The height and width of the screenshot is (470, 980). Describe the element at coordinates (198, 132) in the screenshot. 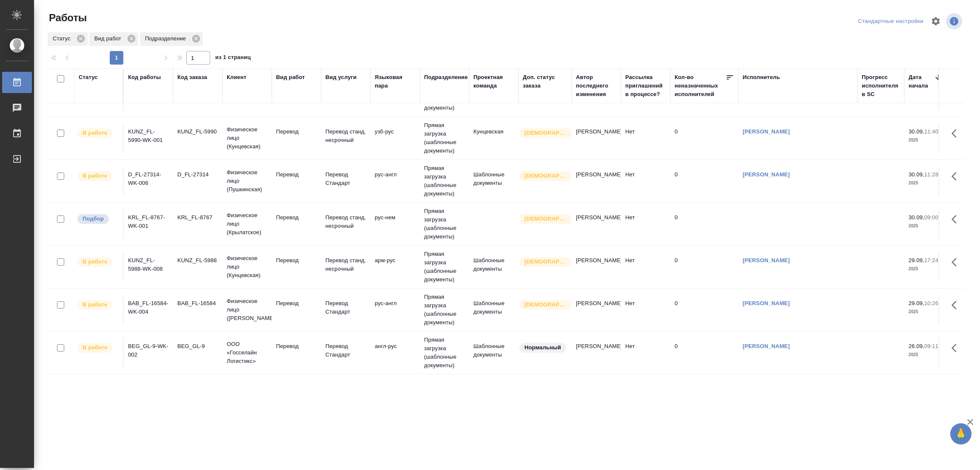

I see `div: KUNZ_FL-5990` at that location.